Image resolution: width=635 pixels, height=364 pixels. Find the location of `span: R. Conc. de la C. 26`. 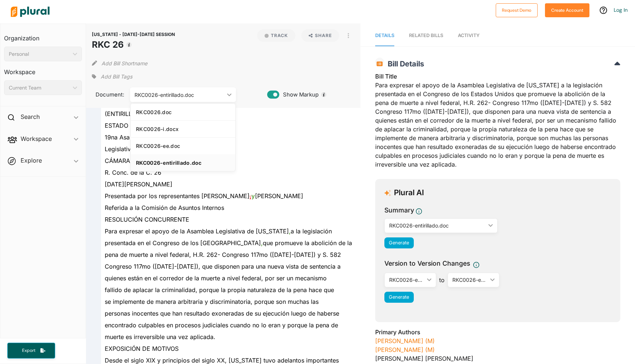

span: R. Conc. de la C. 26 is located at coordinates (133, 173).